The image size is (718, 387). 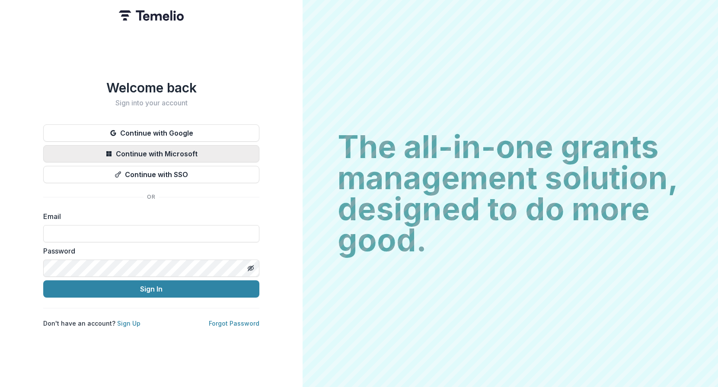 I want to click on button: Continue with Google, so click(x=151, y=133).